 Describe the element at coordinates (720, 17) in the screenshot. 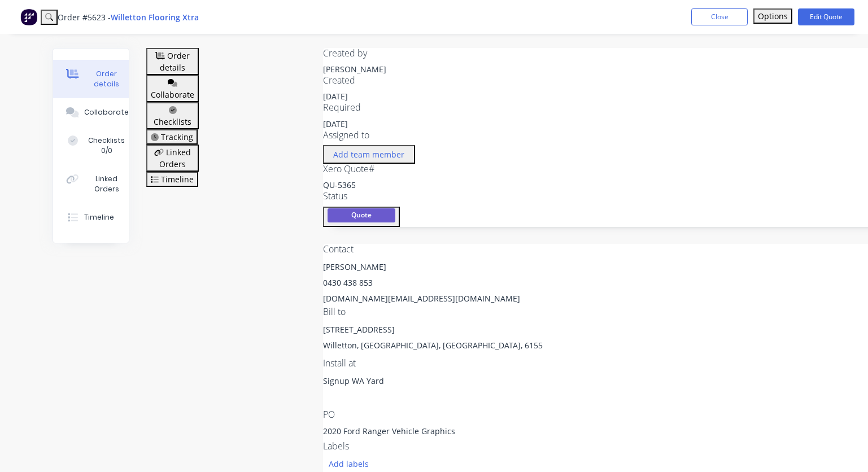

I see `button: Close` at that location.